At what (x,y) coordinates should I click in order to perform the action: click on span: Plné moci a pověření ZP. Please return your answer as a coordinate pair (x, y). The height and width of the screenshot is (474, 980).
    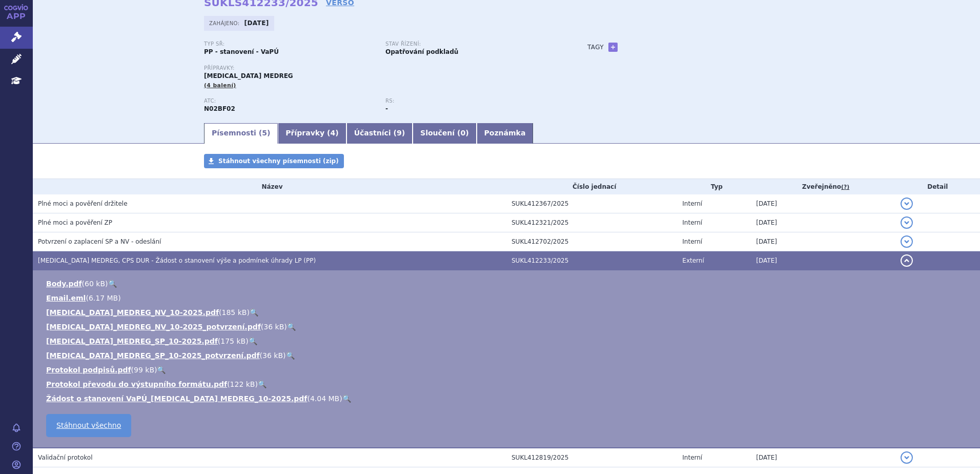
    Looking at the image, I should click on (75, 223).